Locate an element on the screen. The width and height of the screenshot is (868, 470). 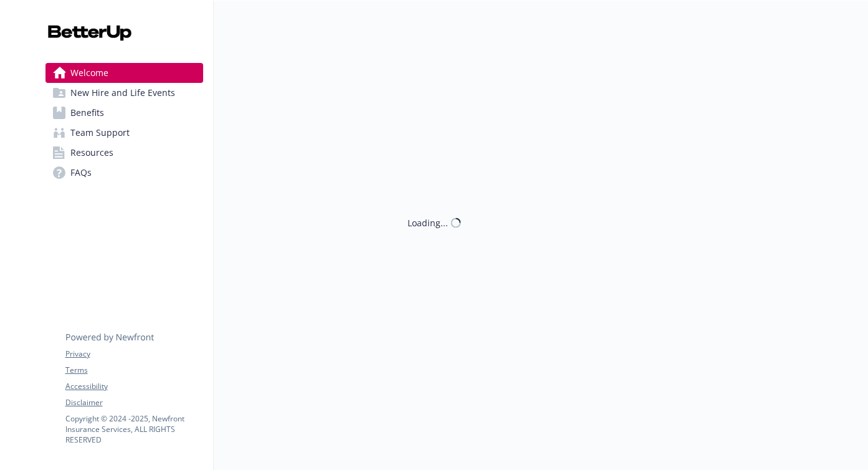
a: Privacy is located at coordinates (134, 354).